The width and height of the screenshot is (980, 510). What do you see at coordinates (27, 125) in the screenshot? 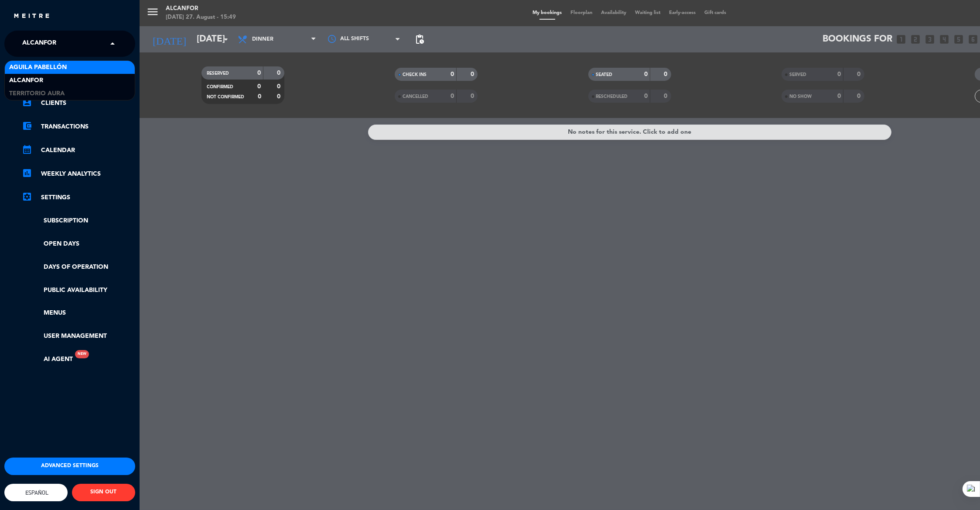
I see `i: account_balance_wallet` at bounding box center [27, 125].